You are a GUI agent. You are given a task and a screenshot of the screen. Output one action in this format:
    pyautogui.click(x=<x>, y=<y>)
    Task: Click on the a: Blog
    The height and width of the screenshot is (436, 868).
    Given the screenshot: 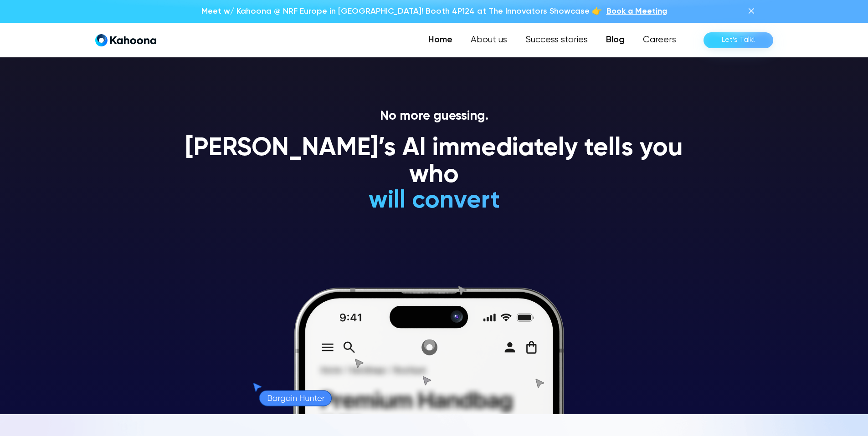 What is the action you would take?
    pyautogui.click(x=615, y=40)
    